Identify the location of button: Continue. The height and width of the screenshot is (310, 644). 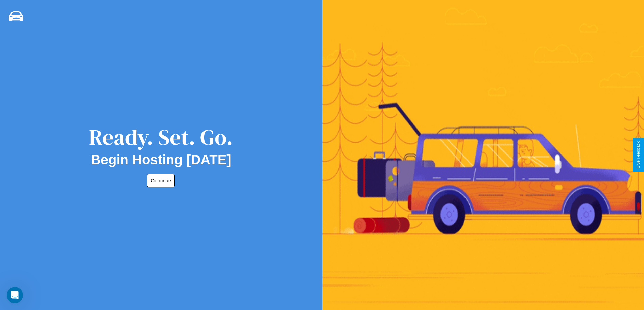
(161, 181).